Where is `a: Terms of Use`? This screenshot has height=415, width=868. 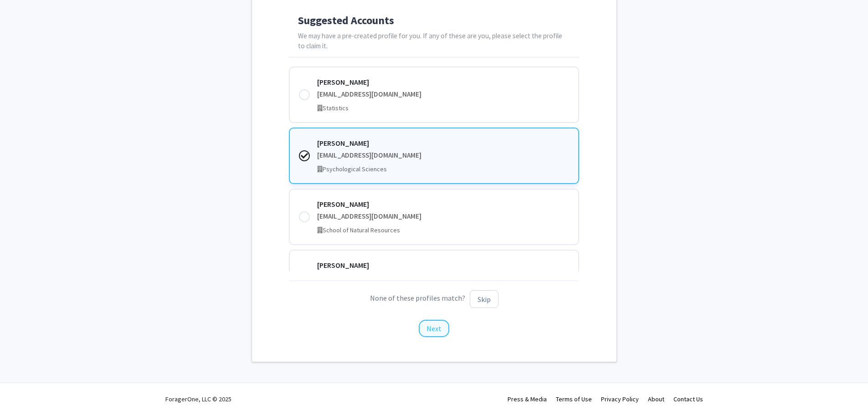 a: Terms of Use is located at coordinates (573, 399).